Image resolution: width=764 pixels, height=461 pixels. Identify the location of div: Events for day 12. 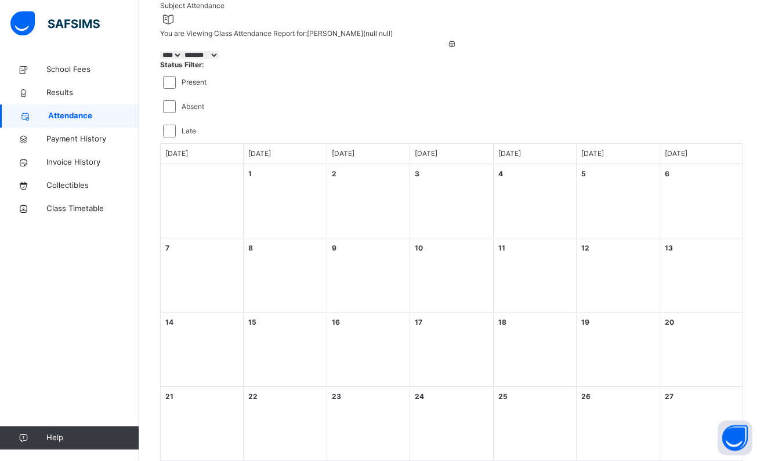
(618, 275).